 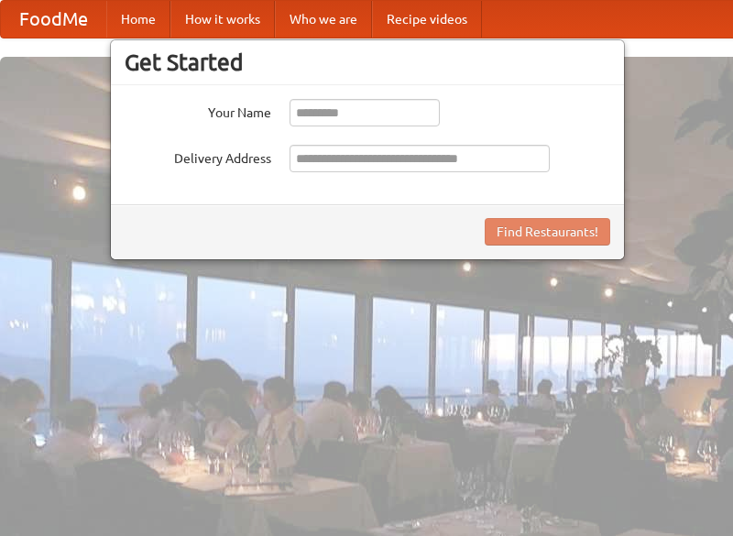 What do you see at coordinates (323, 19) in the screenshot?
I see `a: Who we are` at bounding box center [323, 19].